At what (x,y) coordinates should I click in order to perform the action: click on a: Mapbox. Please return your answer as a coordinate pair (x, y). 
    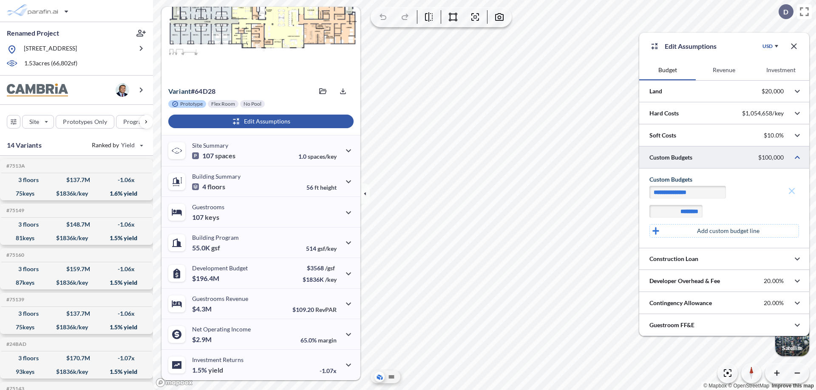
    Looking at the image, I should click on (715, 386).